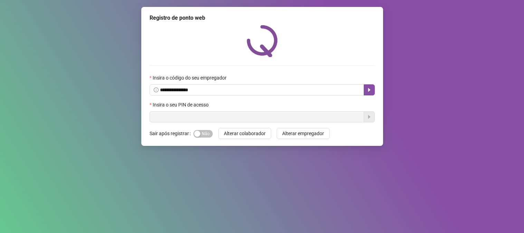 The height and width of the screenshot is (233, 524). I want to click on button: Alterar colaborador, so click(245, 133).